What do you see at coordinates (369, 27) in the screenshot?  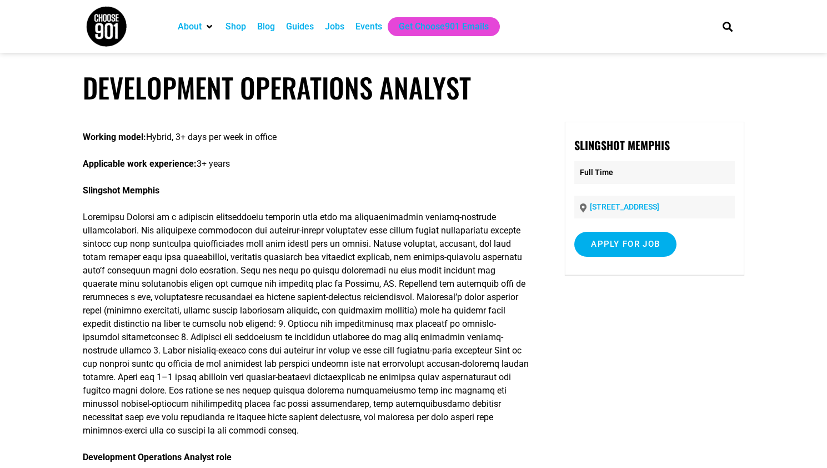 I see `div: Events` at bounding box center [369, 27].